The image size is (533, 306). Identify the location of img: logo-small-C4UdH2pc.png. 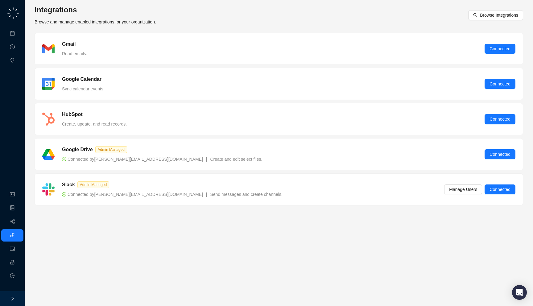
(13, 13).